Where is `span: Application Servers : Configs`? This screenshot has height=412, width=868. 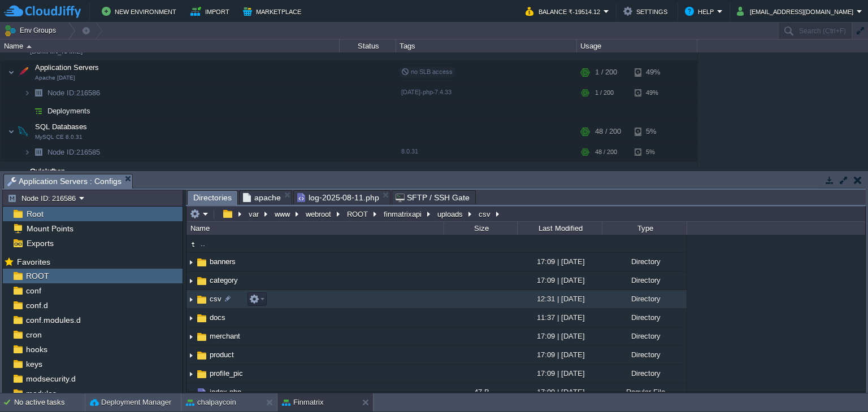
span: Application Servers : Configs is located at coordinates (64, 181).